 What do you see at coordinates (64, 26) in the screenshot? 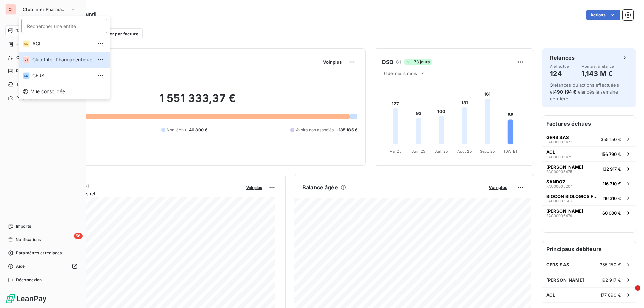
I see `input: placeholder` at bounding box center [64, 26].